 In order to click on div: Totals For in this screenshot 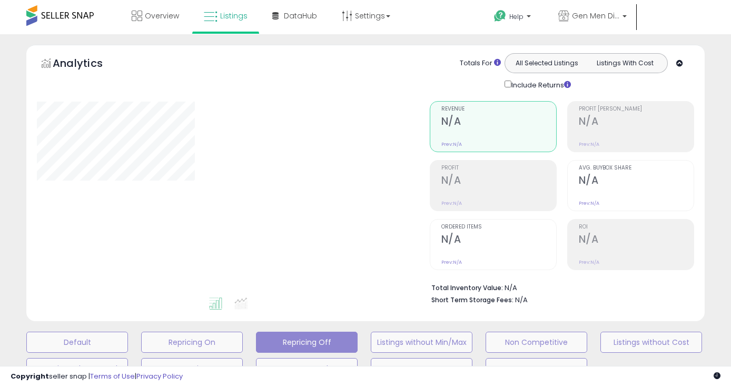, I will do `click(481, 63)`.